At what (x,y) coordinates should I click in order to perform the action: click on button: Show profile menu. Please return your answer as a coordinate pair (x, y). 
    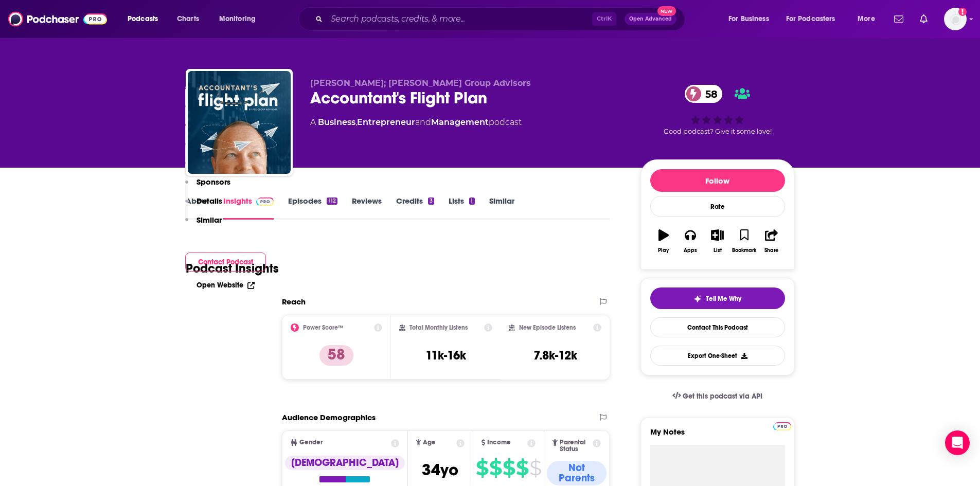
    Looking at the image, I should click on (955, 19).